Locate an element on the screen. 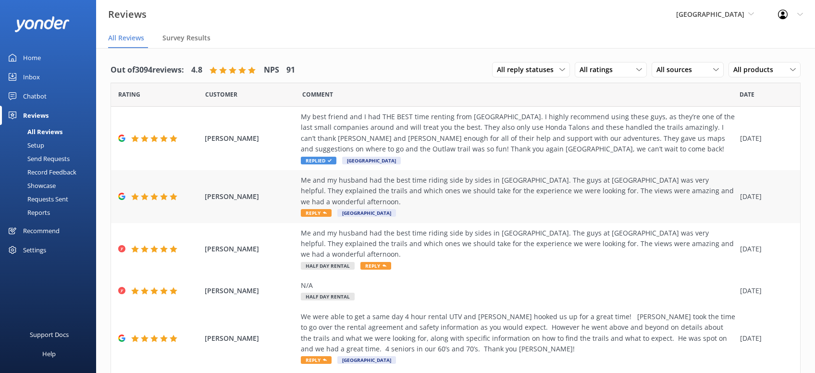 The width and height of the screenshot is (815, 373). a: Record Feedback is located at coordinates (51, 172).